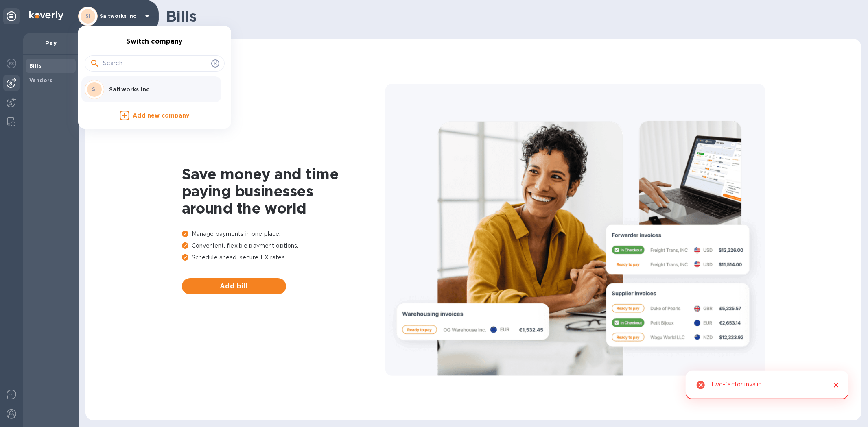  I want to click on input: Search, so click(156, 63).